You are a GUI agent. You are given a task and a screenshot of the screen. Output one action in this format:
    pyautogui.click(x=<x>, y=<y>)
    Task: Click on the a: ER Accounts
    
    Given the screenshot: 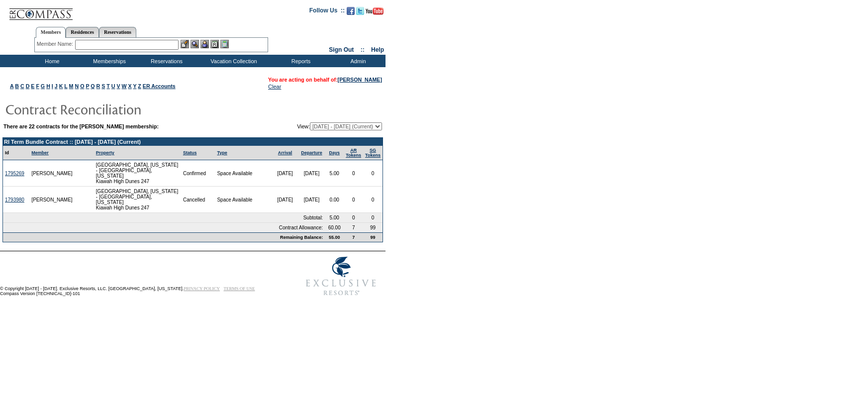 What is the action you would take?
    pyautogui.click(x=159, y=86)
    